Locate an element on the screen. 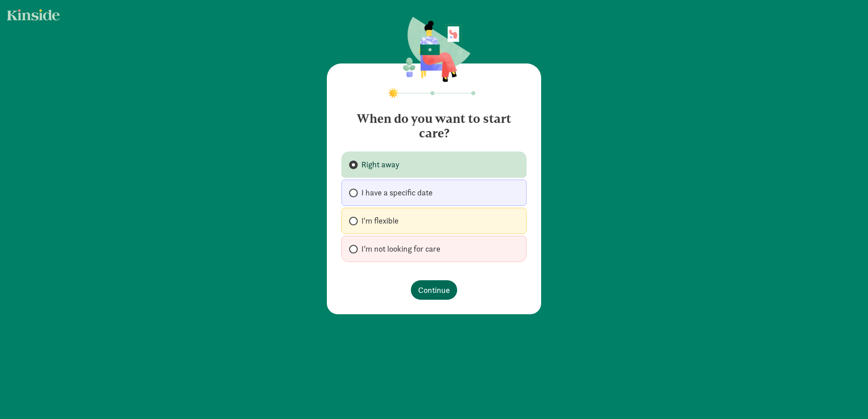 This screenshot has height=419, width=868. button: Continue is located at coordinates (434, 290).